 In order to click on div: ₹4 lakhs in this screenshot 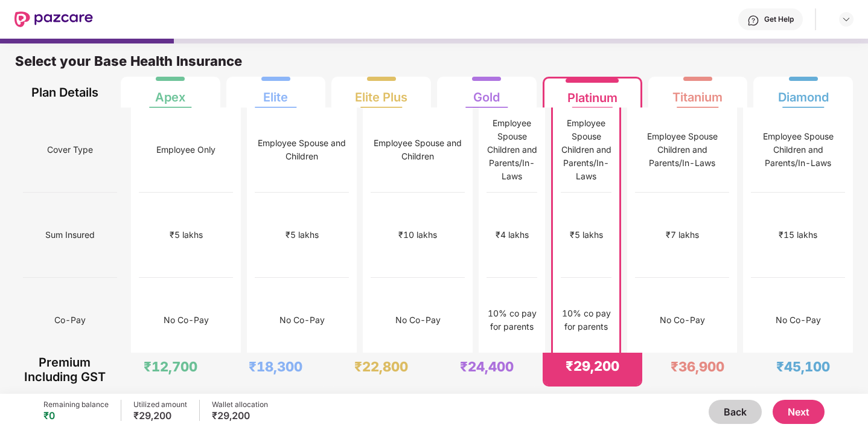, I will do `click(512, 235)`.